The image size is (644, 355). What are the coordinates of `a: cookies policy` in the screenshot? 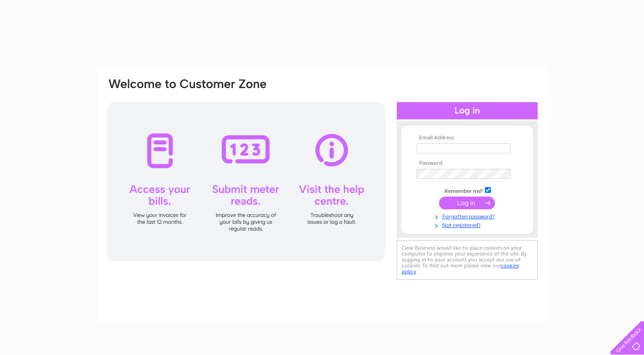 It's located at (460, 268).